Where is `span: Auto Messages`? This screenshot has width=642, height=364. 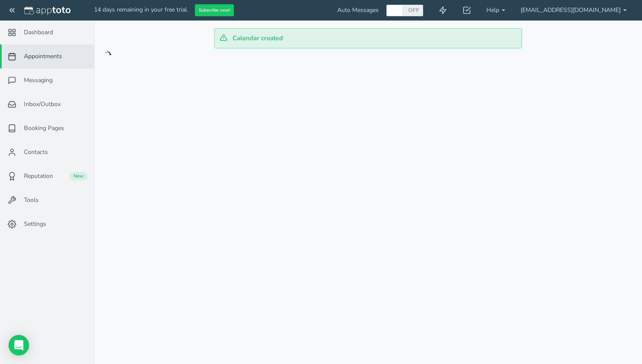
span: Auto Messages is located at coordinates (358, 10).